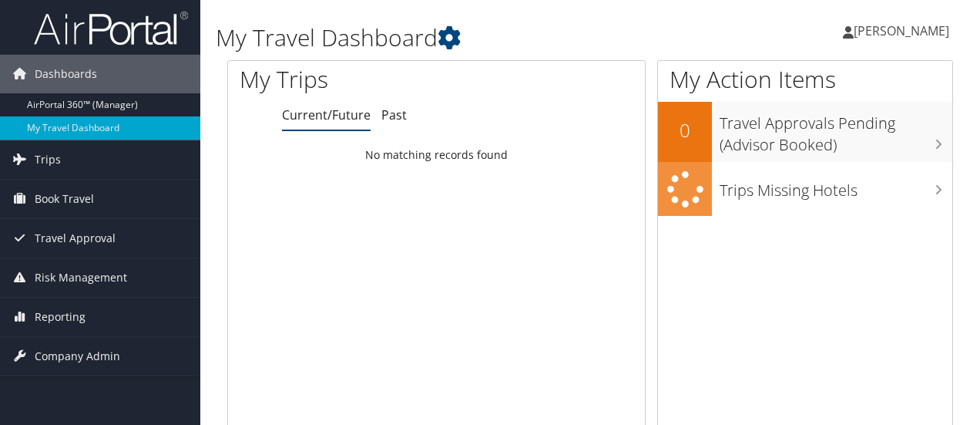 This screenshot has height=425, width=980. What do you see at coordinates (350, 79) in the screenshot?
I see `h1: My Trips` at bounding box center [350, 79].